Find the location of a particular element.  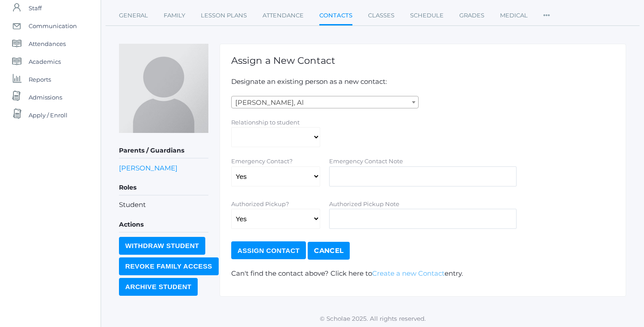

input: Archive Student is located at coordinates (158, 287).